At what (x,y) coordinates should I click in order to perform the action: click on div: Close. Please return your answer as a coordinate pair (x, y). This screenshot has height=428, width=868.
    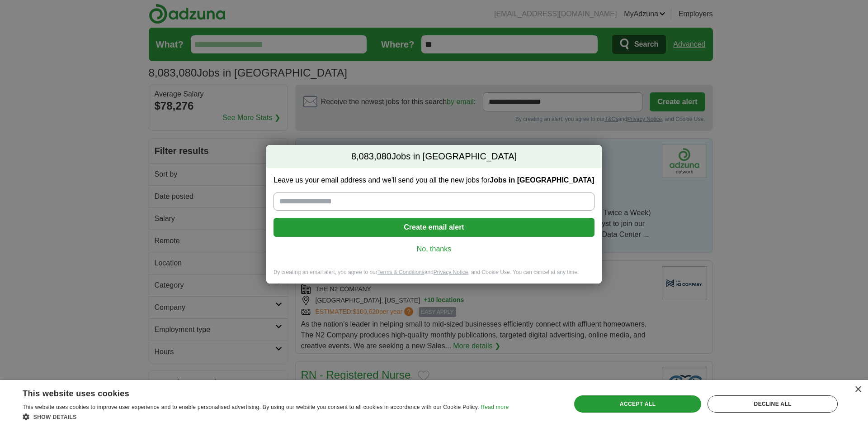
    Looking at the image, I should click on (857, 389).